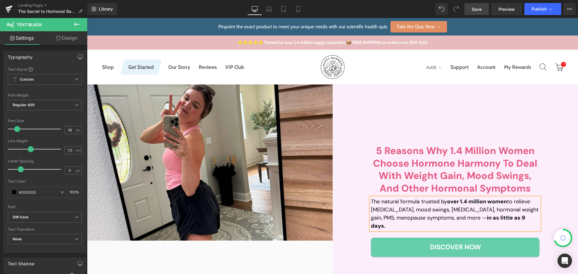 This screenshot has width=578, height=274. I want to click on span: Publish, so click(540, 9).